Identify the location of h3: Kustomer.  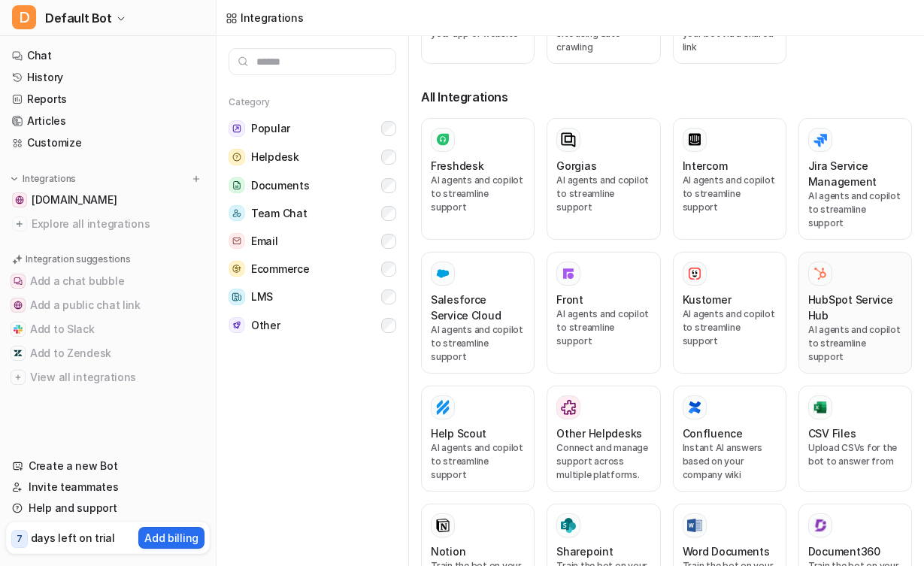
(707, 299).